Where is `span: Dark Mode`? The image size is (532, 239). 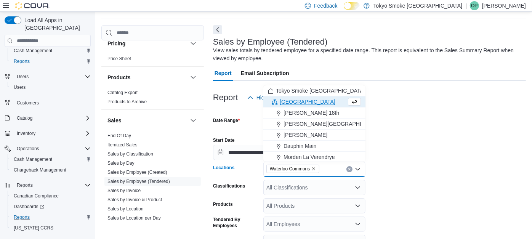 span: Dark Mode is located at coordinates (344, 10).